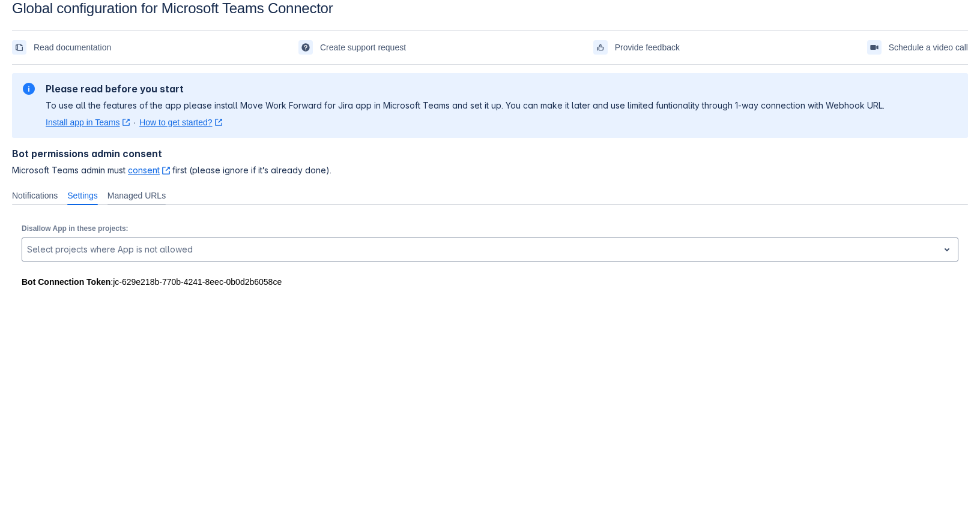 The width and height of the screenshot is (980, 511). Describe the element at coordinates (352, 48) in the screenshot. I see `a: Create support request` at that location.